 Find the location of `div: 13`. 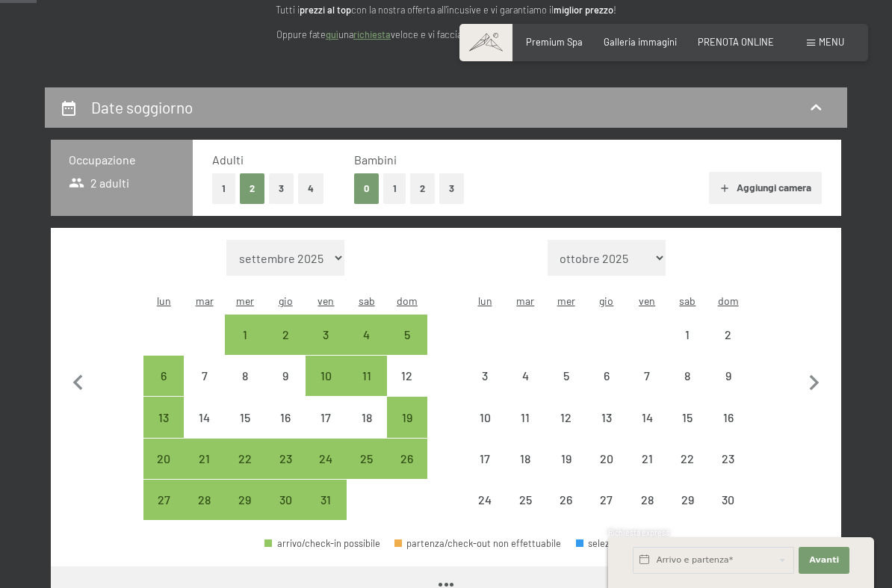

div: 13 is located at coordinates (607, 430).